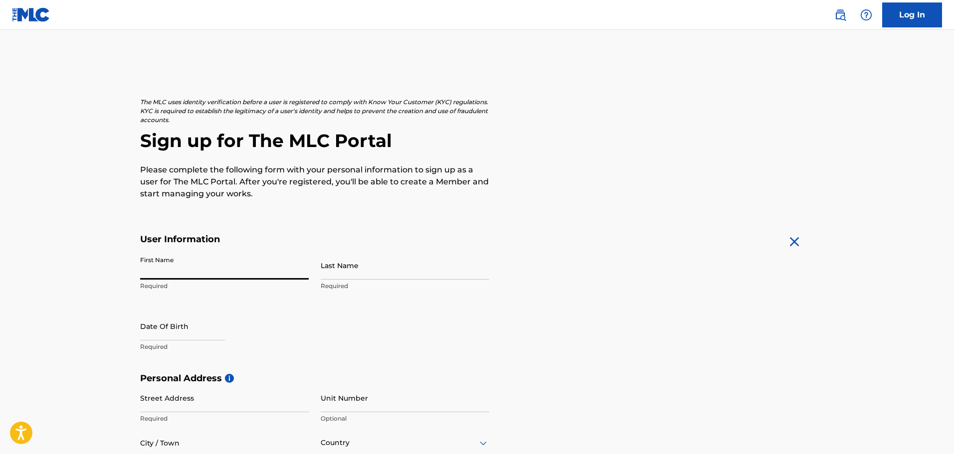 This screenshot has width=954, height=454. I want to click on h5: User Information, so click(315, 239).